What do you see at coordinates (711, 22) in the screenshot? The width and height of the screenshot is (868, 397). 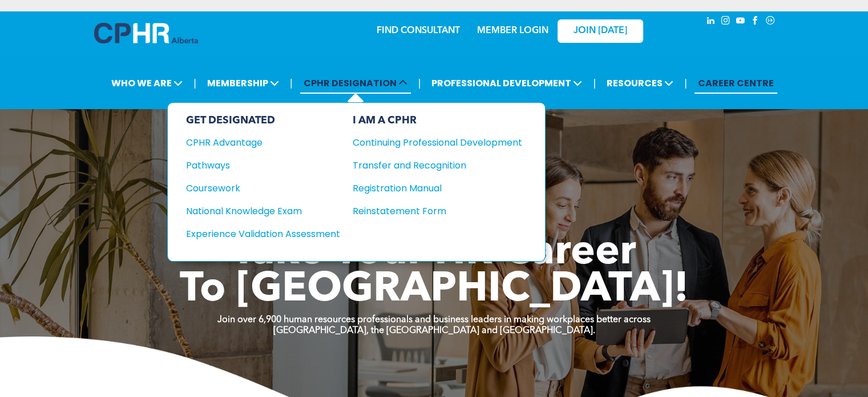 I see `a: linkedin` at bounding box center [711, 22].